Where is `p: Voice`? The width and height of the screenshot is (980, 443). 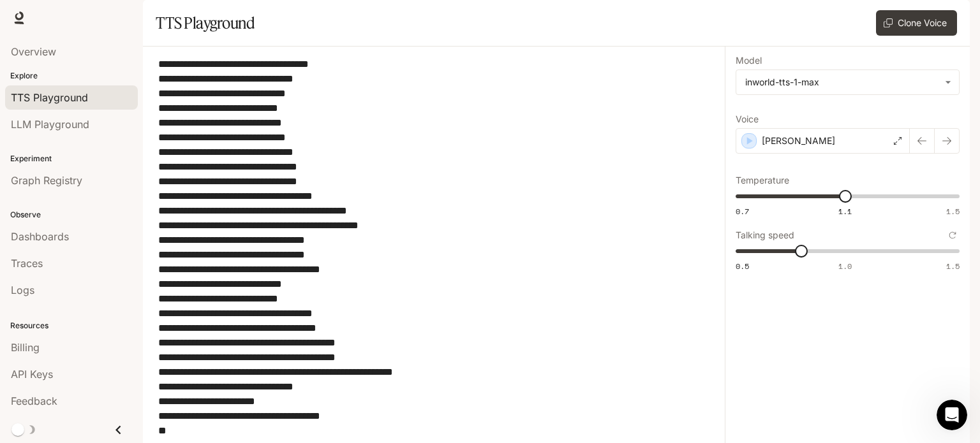 p: Voice is located at coordinates (747, 119).